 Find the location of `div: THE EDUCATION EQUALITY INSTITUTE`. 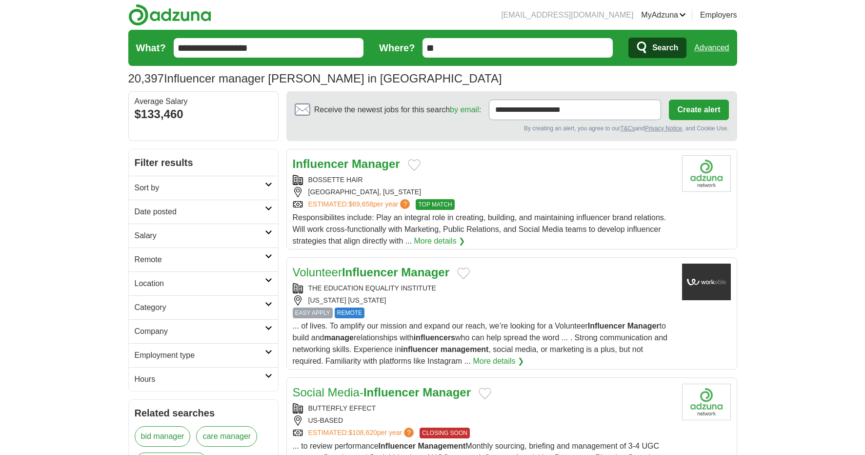

div: THE EDUCATION EQUALITY INSTITUTE is located at coordinates (483, 288).